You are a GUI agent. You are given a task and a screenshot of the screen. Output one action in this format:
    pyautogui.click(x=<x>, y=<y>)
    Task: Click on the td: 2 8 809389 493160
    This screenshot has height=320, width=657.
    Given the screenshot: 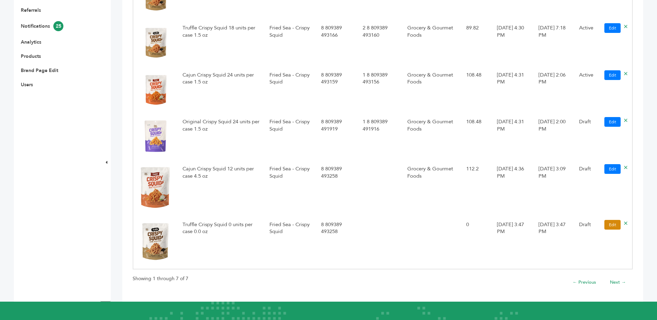 What is the action you would take?
    pyautogui.click(x=380, y=43)
    